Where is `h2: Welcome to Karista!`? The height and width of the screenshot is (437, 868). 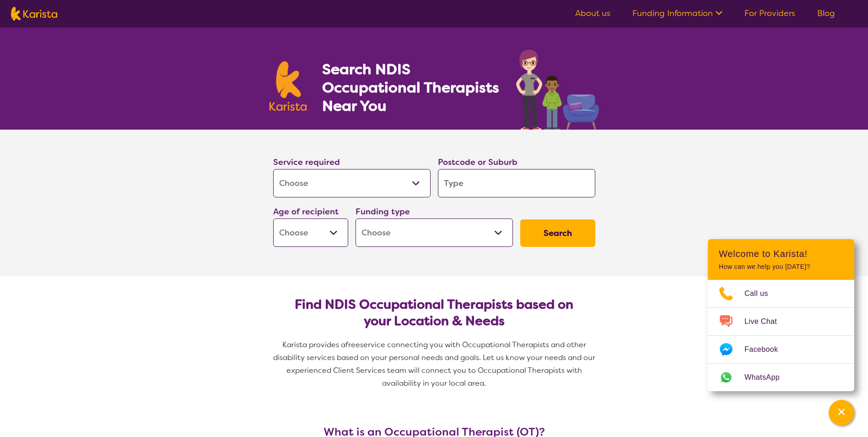 h2: Welcome to Karista! is located at coordinates (781, 254).